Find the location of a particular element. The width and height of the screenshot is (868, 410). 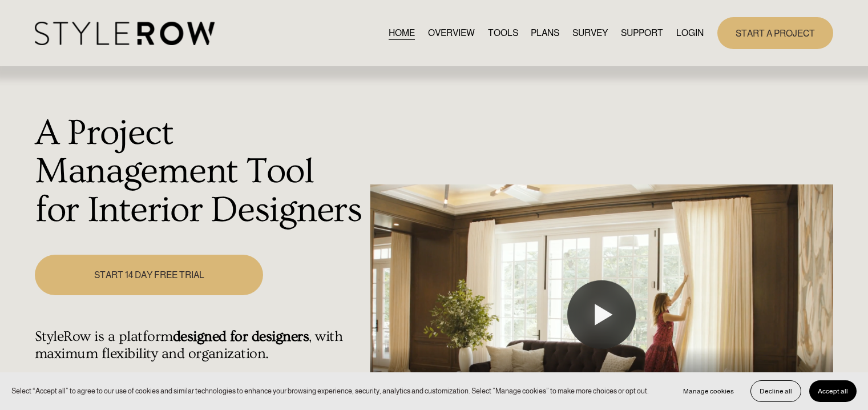

a: LOGIN is located at coordinates (690, 33).